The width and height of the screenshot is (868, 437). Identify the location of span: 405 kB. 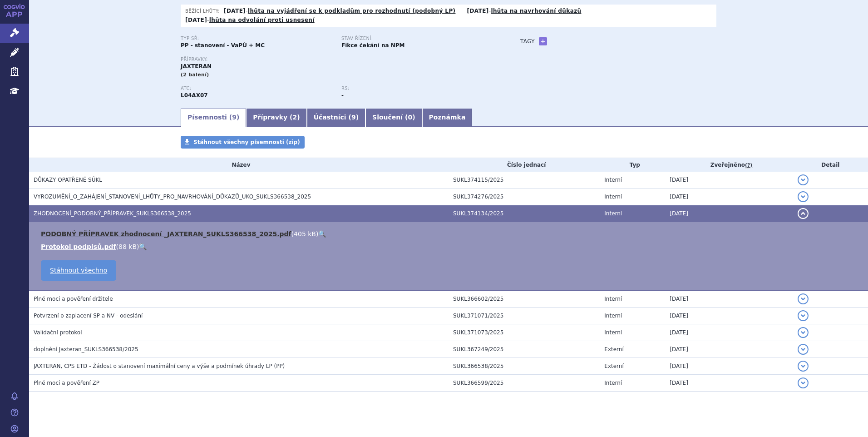
(304, 234).